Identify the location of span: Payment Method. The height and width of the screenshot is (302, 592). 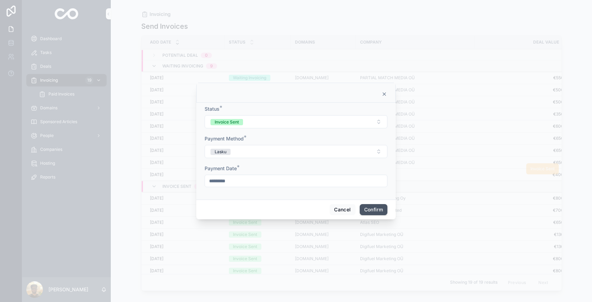
(224, 138).